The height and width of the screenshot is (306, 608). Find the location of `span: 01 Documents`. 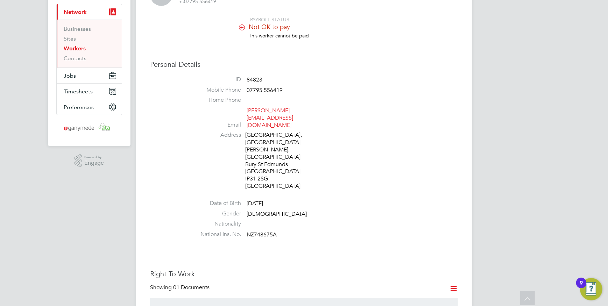

span: 01 Documents is located at coordinates (191, 287).